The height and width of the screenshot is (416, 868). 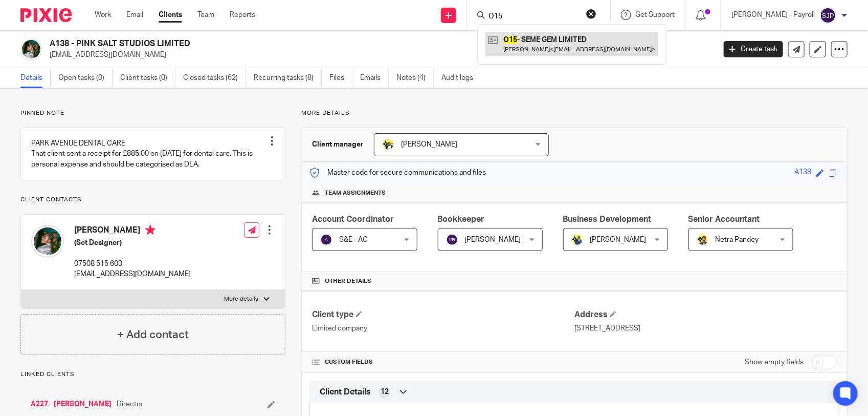 What do you see at coordinates (103, 15) in the screenshot?
I see `a: Work` at bounding box center [103, 15].